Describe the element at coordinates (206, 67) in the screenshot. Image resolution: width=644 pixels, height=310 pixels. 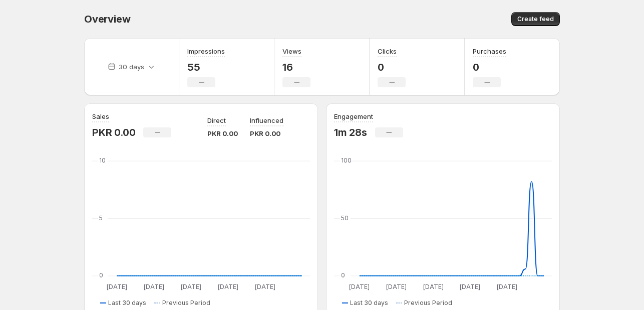
I see `p: 55` at that location.